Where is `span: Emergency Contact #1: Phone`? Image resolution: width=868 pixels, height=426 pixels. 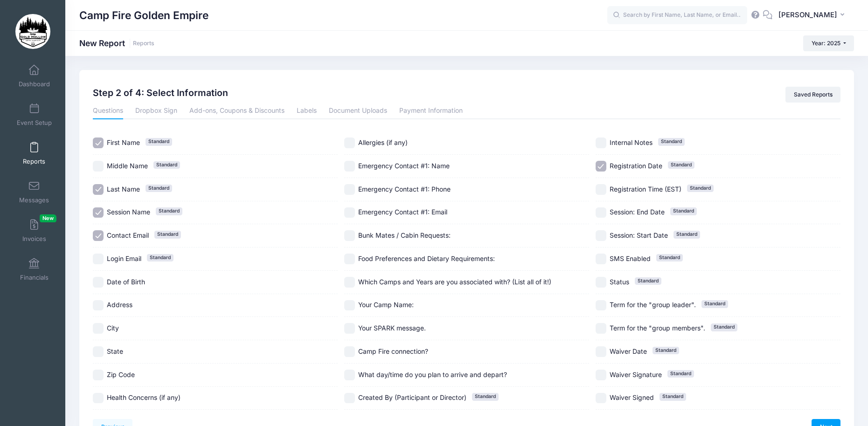 span: Emergency Contact #1: Phone is located at coordinates (404, 188).